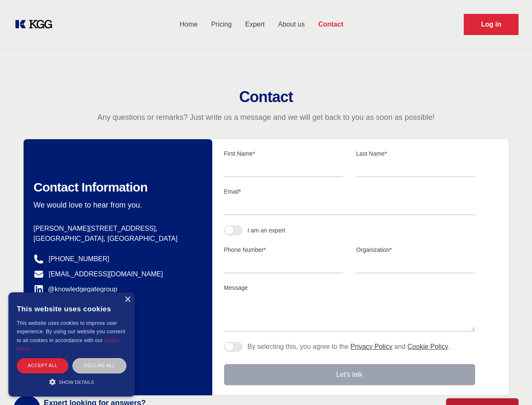 This screenshot has width=532, height=405. I want to click on div: Accept all, so click(43, 365).